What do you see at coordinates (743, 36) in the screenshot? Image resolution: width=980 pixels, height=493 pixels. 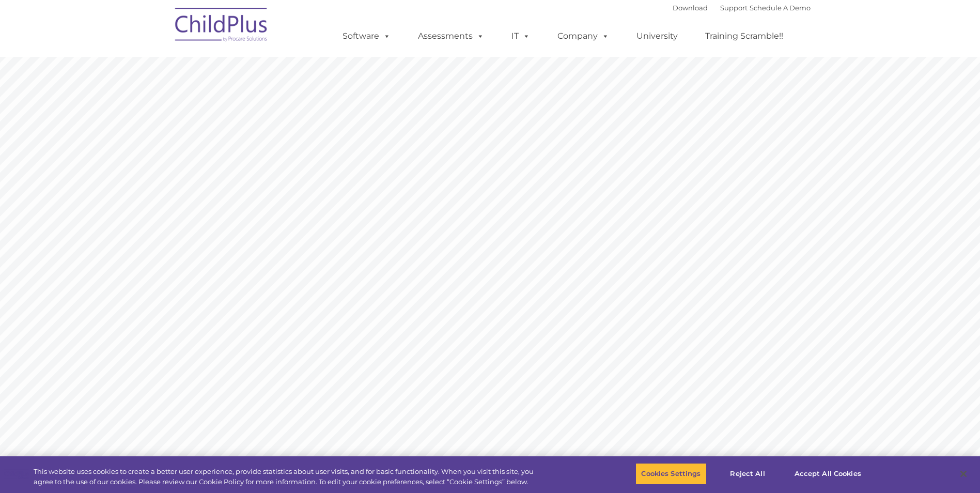 I see `a: Training Scramble!!` at bounding box center [743, 36].